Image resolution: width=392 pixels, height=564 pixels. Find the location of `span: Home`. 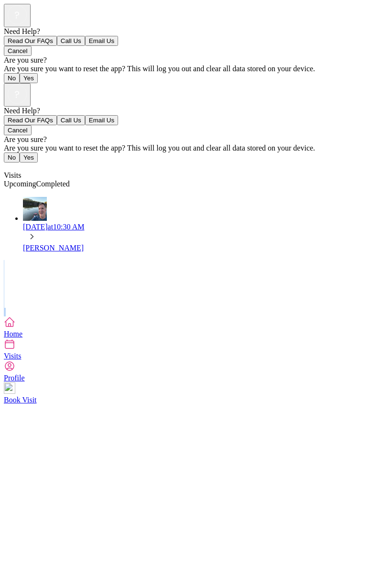

span: Home is located at coordinates (13, 334).